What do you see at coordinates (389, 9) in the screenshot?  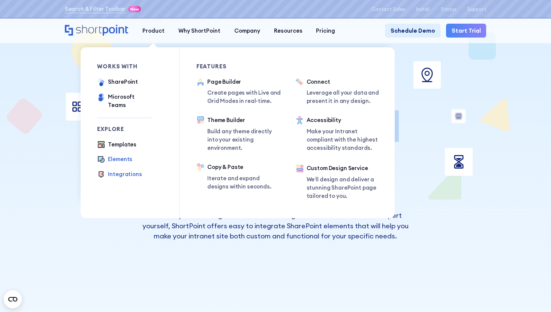 I see `p: Contact Sales` at bounding box center [389, 9].